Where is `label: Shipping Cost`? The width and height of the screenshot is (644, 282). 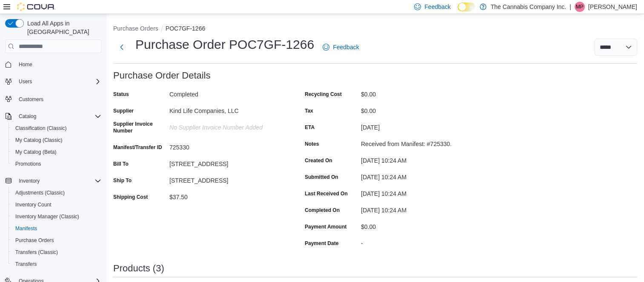
label: Shipping Cost is located at coordinates (130, 197).